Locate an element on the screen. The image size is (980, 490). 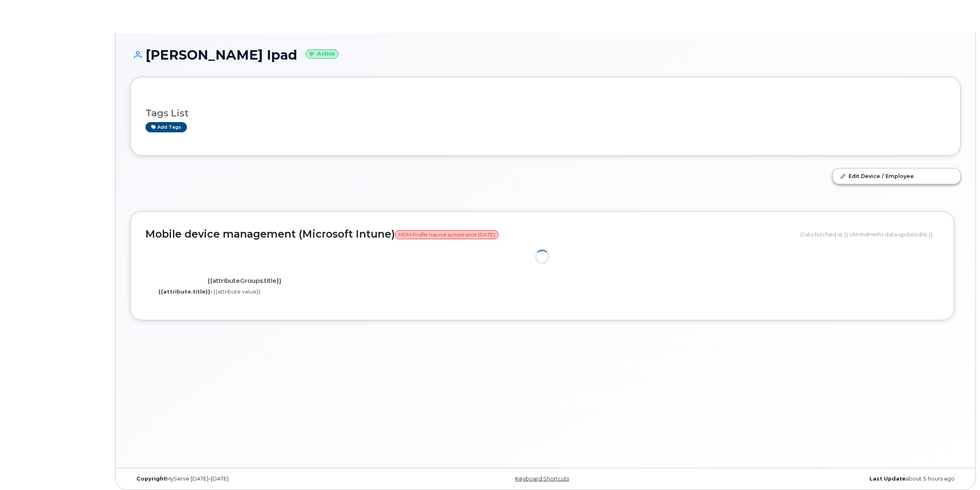
div: Data fetched at {{ VM.mdmInfo.data.updatedAt }} is located at coordinates (869, 234).